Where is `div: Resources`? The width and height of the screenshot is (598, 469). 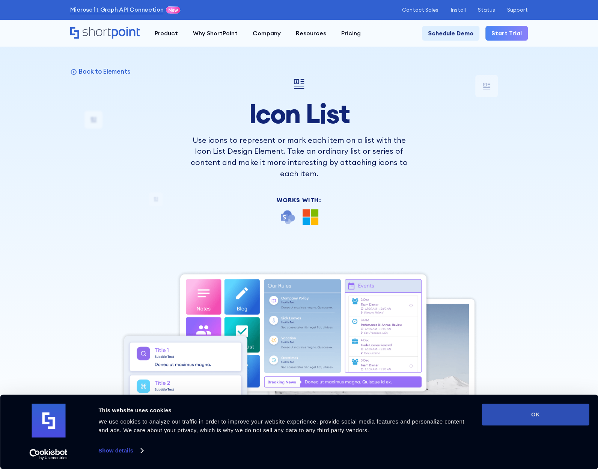 div: Resources is located at coordinates (311, 33).